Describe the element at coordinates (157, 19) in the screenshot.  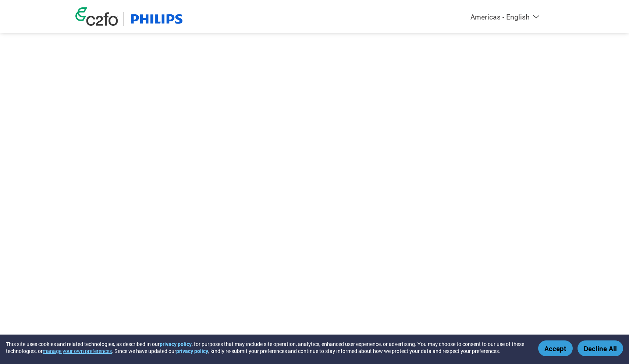
I see `img: Philips` at that location.